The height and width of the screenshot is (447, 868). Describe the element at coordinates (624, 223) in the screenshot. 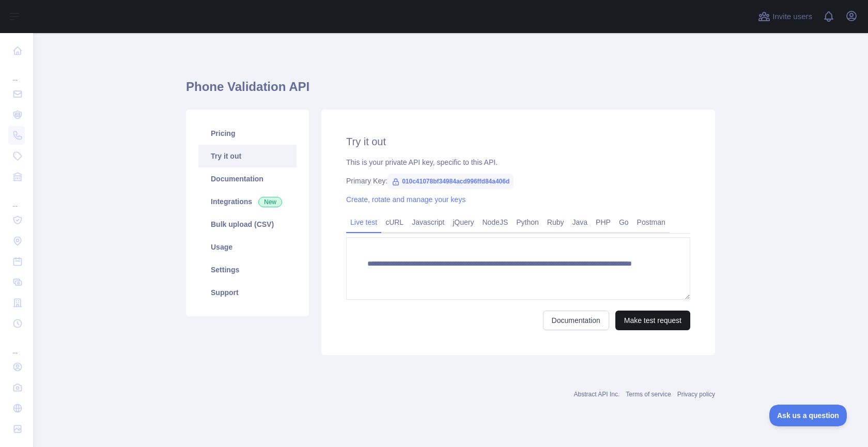

I see `a: Go` at that location.